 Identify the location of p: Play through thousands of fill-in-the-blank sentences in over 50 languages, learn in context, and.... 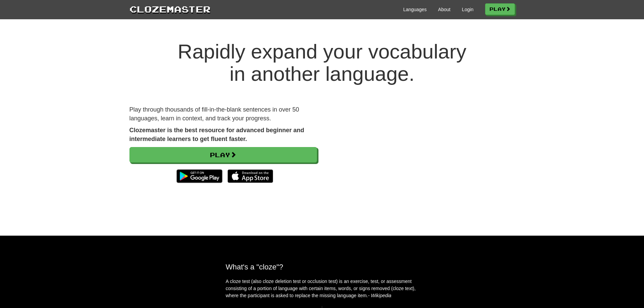
(223, 114).